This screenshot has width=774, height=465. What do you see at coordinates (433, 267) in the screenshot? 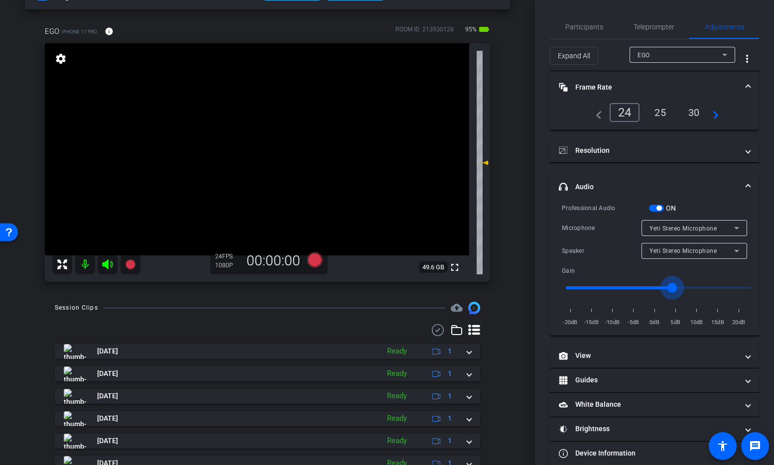
I see `span: 49.6 GB` at bounding box center [433, 267].